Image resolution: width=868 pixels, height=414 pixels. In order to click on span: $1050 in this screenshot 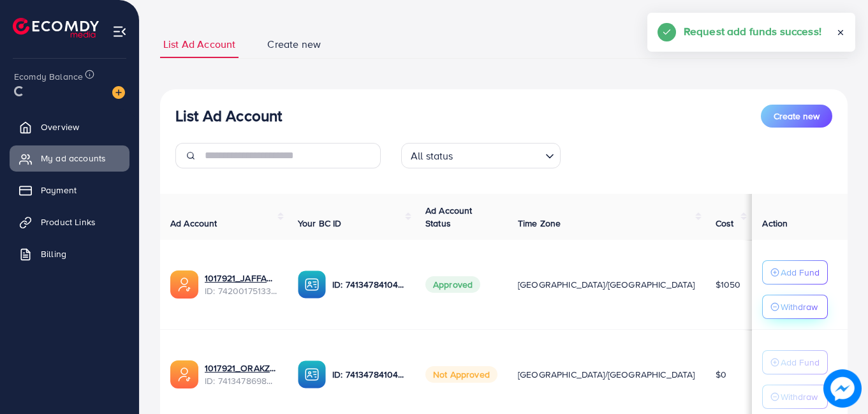, I will do `click(728, 285)`.